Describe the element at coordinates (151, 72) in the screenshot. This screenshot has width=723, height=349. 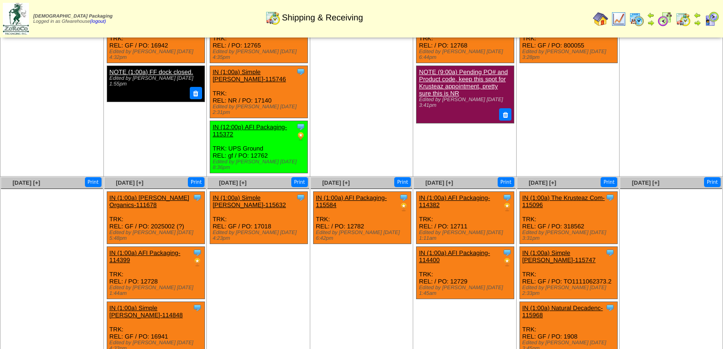
I see `a: NOTE (1:00a) FF dock closed.` at that location.